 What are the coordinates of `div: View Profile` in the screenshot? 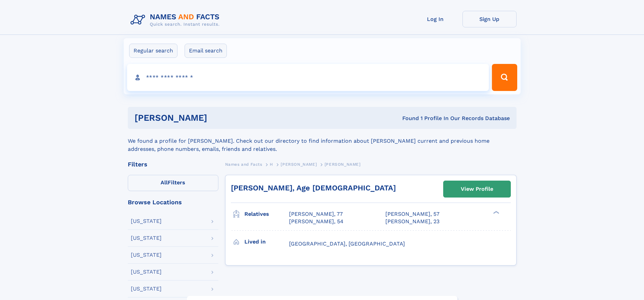 It's located at (477, 189).